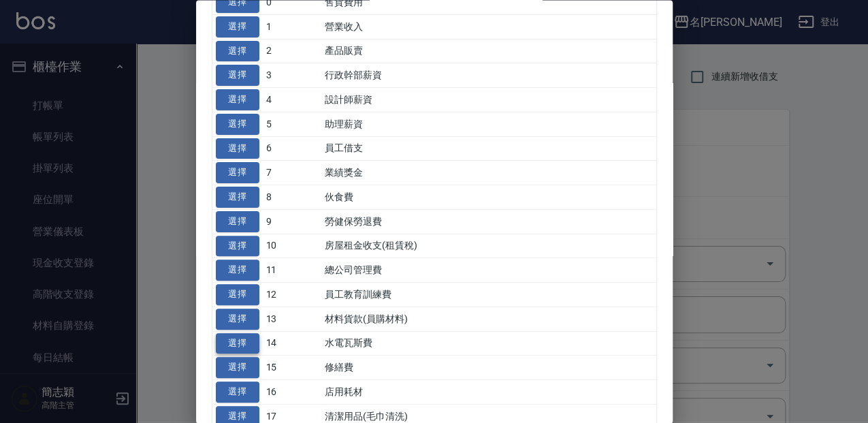  What do you see at coordinates (488, 198) in the screenshot?
I see `td: 伙食費` at bounding box center [488, 198].